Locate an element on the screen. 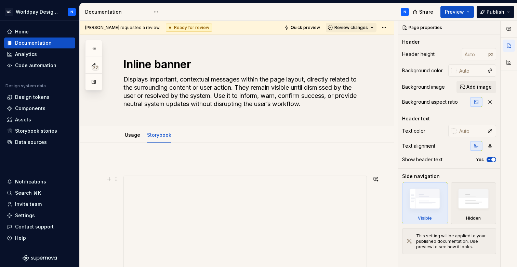  div: Design system data is located at coordinates (26, 86).